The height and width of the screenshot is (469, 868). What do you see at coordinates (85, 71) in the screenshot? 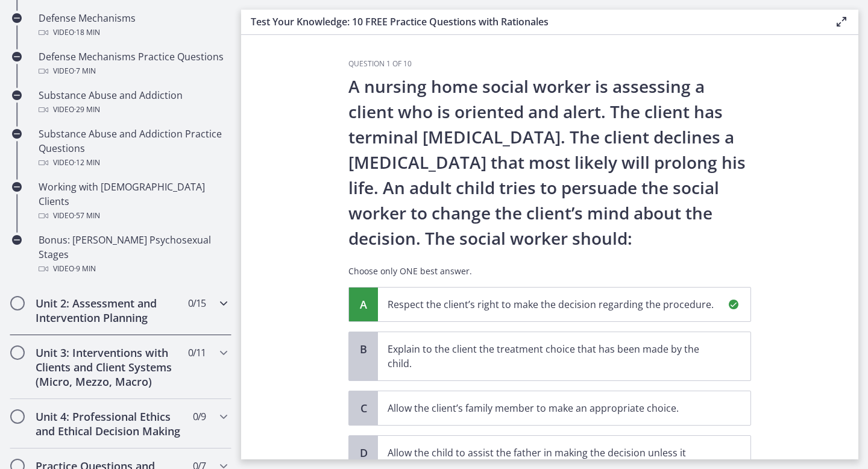
I see `span: · 7 min` at bounding box center [85, 71].